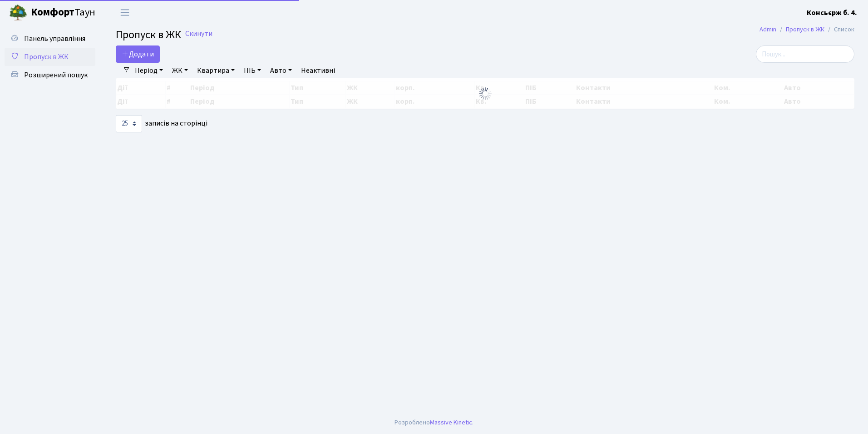 The height and width of the screenshot is (434, 868). Describe the element at coordinates (485, 93) in the screenshot. I see `img: Обробка...` at that location.